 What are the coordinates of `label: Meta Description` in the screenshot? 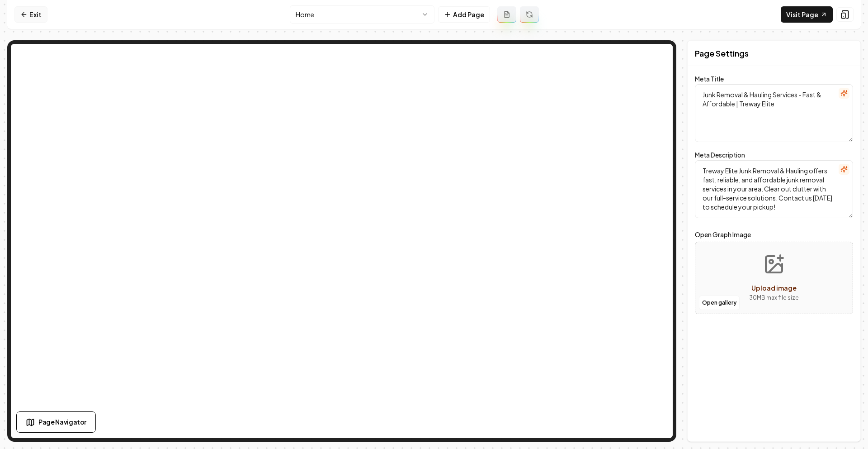 It's located at (720, 155).